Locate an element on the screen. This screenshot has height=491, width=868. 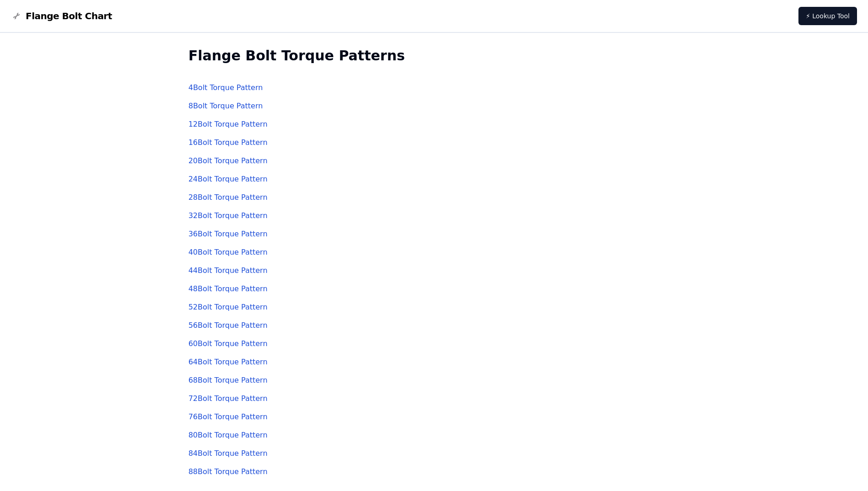
a: 40Bolt Torque Pattern is located at coordinates (228, 252).